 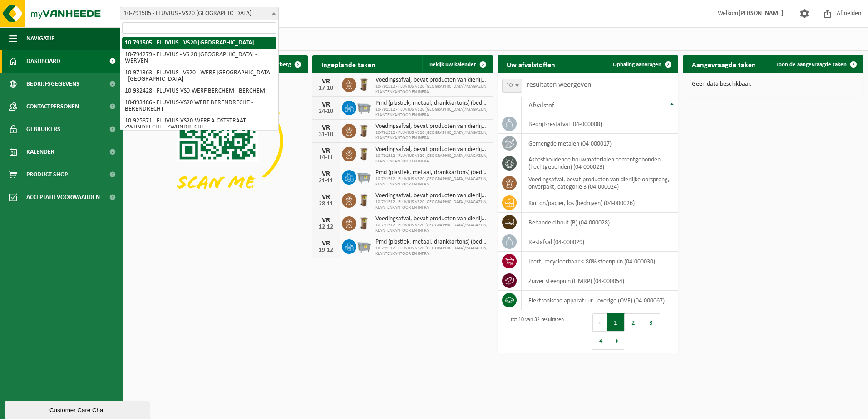 I want to click on span: Acceptatievoorwaarden, so click(x=63, y=198).